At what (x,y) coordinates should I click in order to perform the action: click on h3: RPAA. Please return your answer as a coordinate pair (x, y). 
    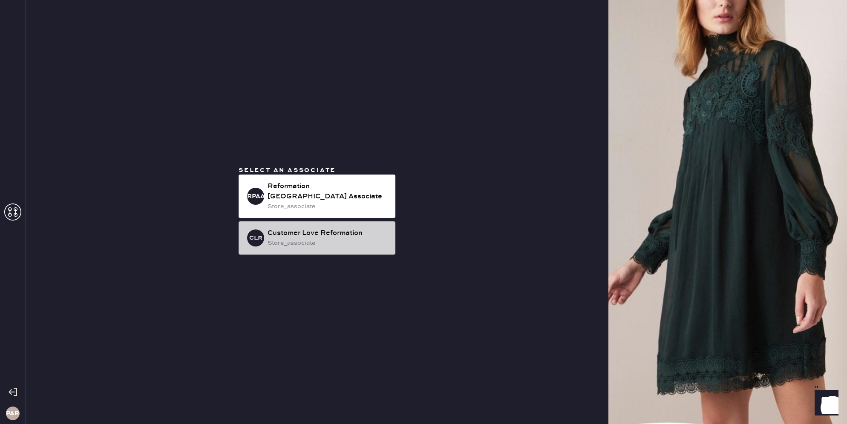
    Looking at the image, I should click on (256, 196).